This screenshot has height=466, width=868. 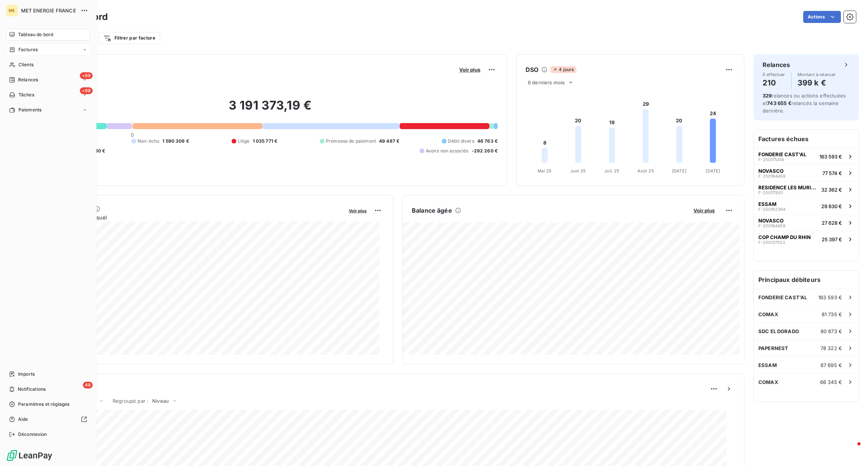 What do you see at coordinates (806, 206) in the screenshot?
I see `button: ESSAMF-25018238429 830 €` at bounding box center [806, 206].